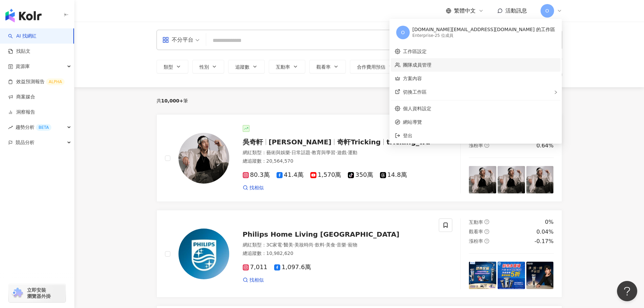 The image size is (644, 308). What do you see at coordinates (549, 222) in the screenshot?
I see `div: 0%` at bounding box center [549, 222].